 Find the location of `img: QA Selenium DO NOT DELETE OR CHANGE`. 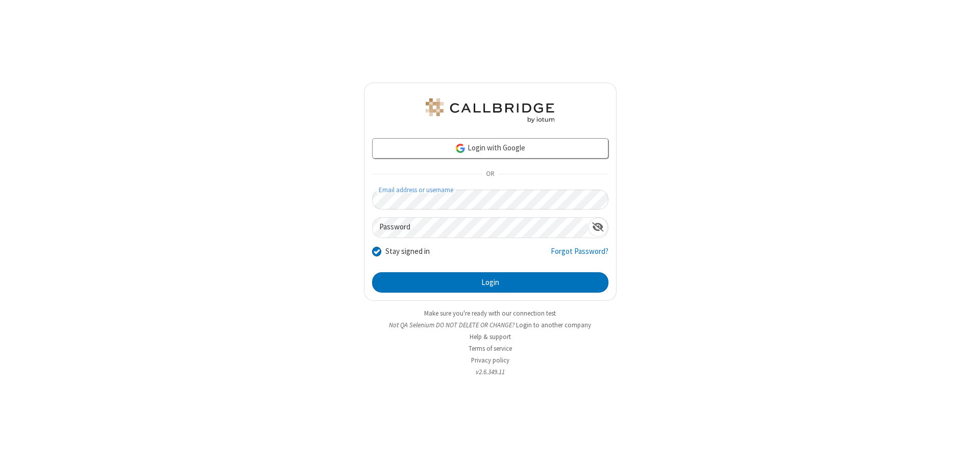

img: QA Selenium DO NOT DELETE OR CHANGE is located at coordinates (490, 110).